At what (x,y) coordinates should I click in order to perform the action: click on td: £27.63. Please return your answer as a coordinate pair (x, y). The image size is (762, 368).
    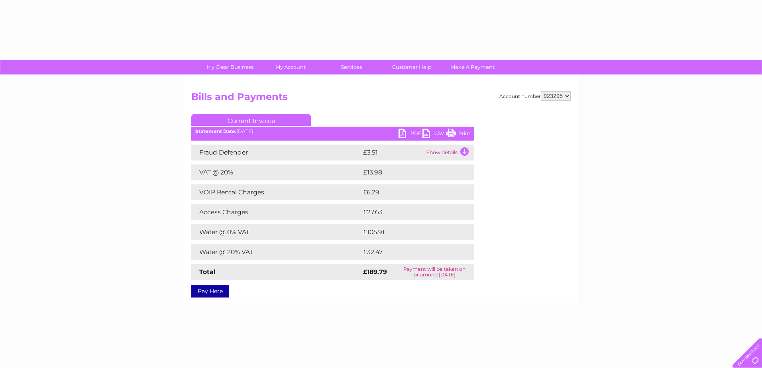
    Looking at the image, I should click on (409, 212).